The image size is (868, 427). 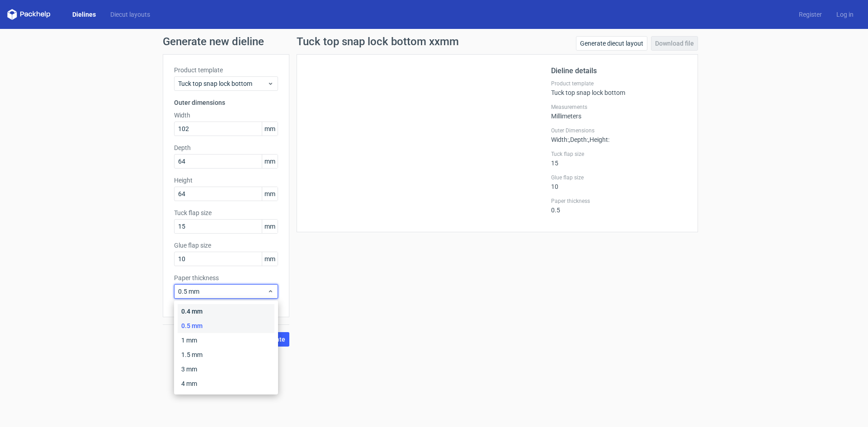 What do you see at coordinates (619, 107) in the screenshot?
I see `label: Measurements` at bounding box center [619, 107].